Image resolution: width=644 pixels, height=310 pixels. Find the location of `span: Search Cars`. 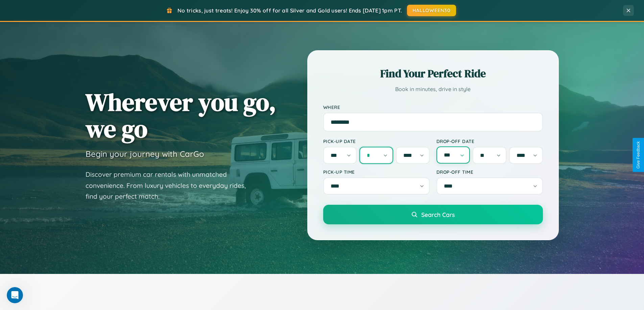

span: Search Cars is located at coordinates (438, 215).